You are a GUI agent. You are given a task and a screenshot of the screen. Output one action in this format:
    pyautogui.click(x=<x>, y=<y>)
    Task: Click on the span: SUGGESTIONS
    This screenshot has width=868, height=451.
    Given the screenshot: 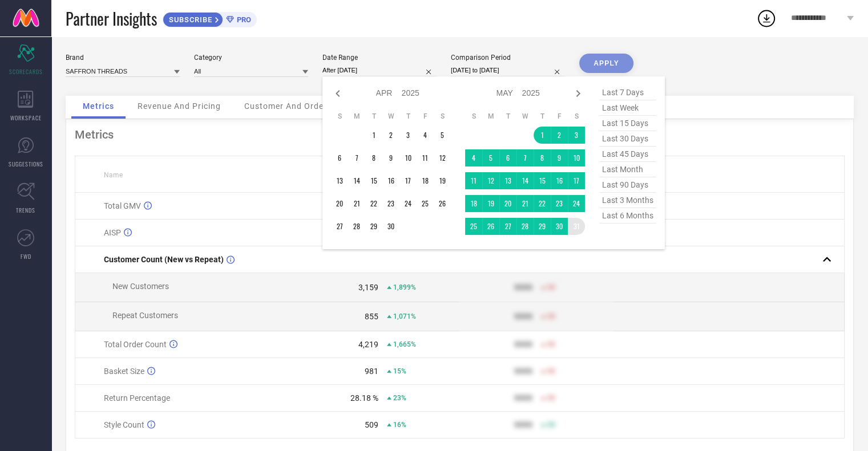 What is the action you would take?
    pyautogui.click(x=26, y=164)
    